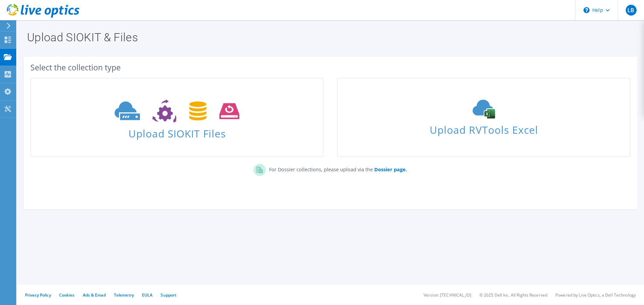  Describe the element at coordinates (336, 169) in the screenshot. I see `p: For Dossier collections, please upload via the` at that location.